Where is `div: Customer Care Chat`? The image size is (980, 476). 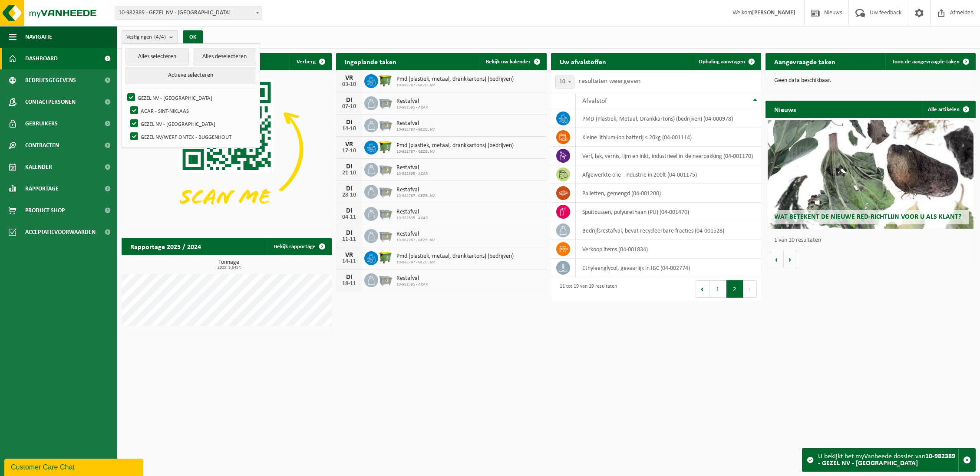
div: Customer Care Chat is located at coordinates (69, 10).